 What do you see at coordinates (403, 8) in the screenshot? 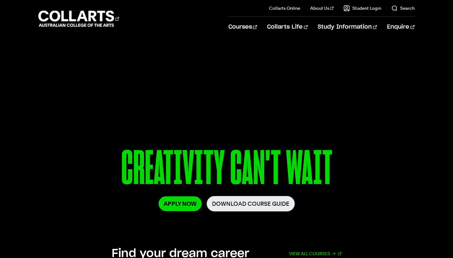
I see `a: Search` at bounding box center [403, 8].